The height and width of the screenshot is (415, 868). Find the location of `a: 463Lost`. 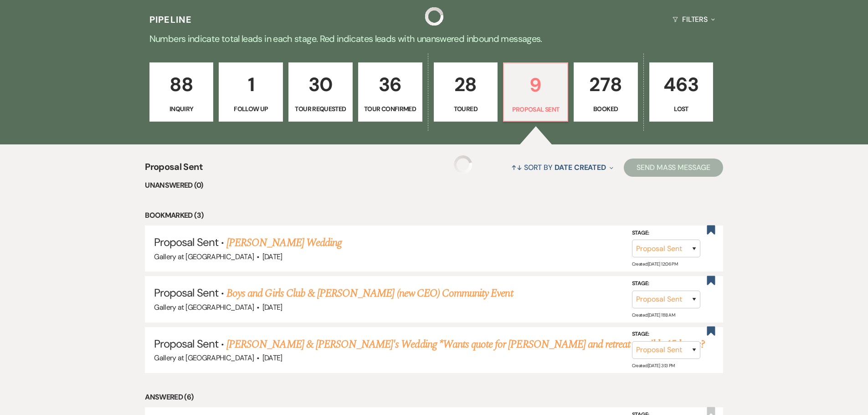

a: 463Lost is located at coordinates (681, 92).